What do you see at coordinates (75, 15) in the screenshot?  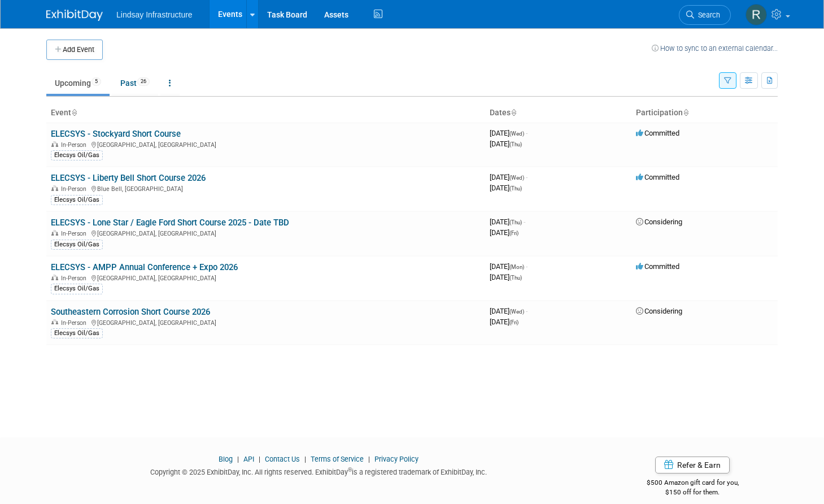 I see `img: ExhibitDay` at bounding box center [75, 15].